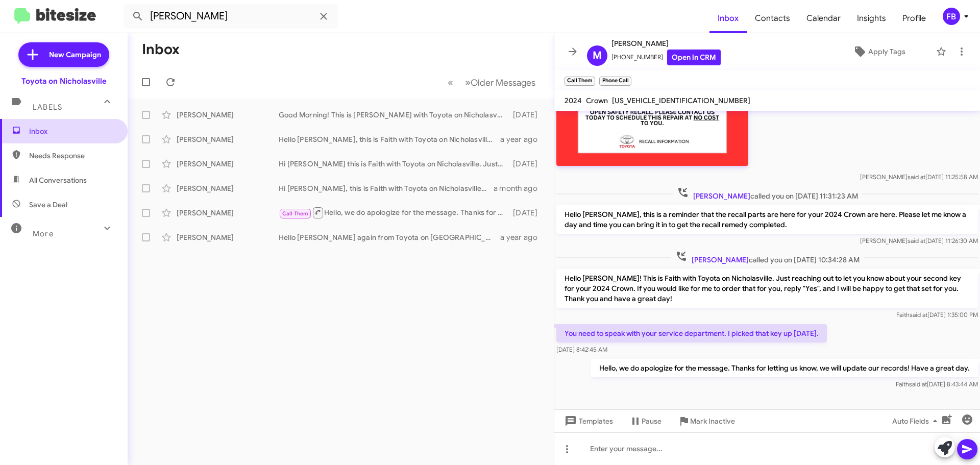  I want to click on span: Templates, so click(588, 421).